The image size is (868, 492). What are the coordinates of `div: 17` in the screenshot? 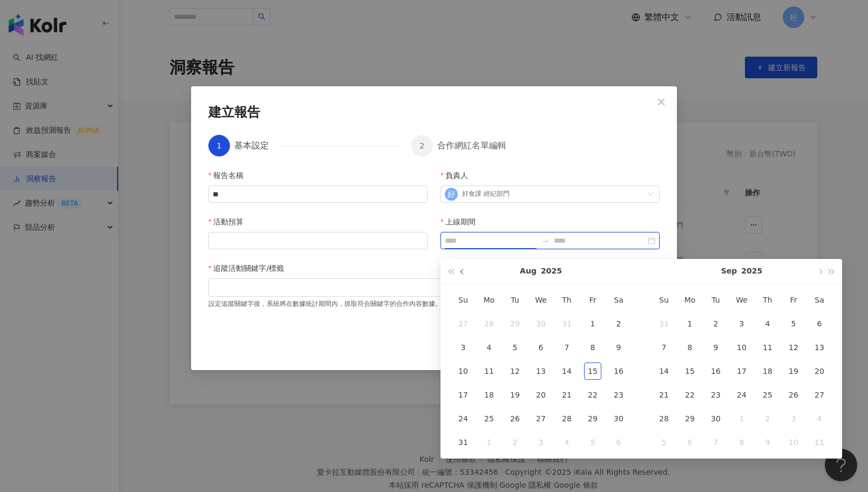 It's located at (742, 371).